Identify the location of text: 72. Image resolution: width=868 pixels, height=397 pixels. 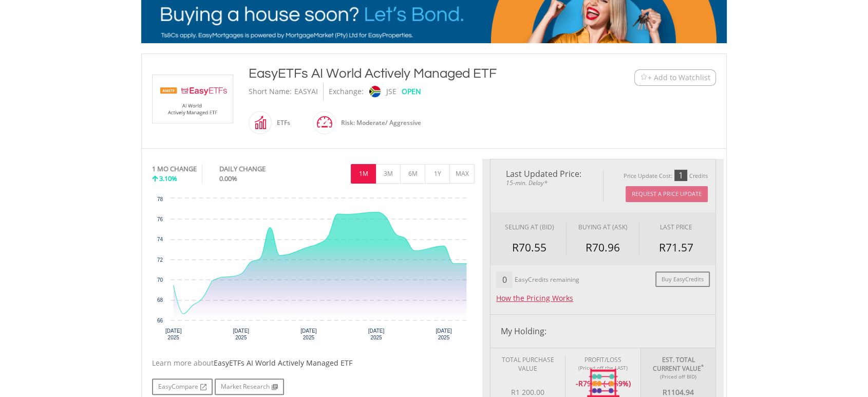
(161, 260).